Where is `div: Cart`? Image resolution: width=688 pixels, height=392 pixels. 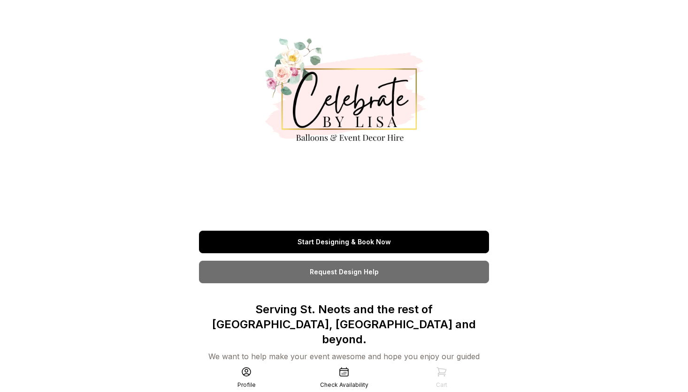 div: Cart is located at coordinates (442, 385).